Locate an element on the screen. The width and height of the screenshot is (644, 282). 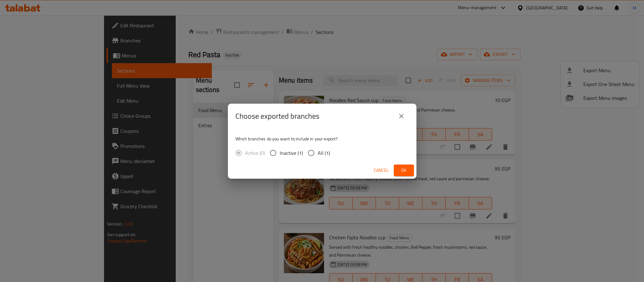
span: Inactive (1) is located at coordinates (291, 153).